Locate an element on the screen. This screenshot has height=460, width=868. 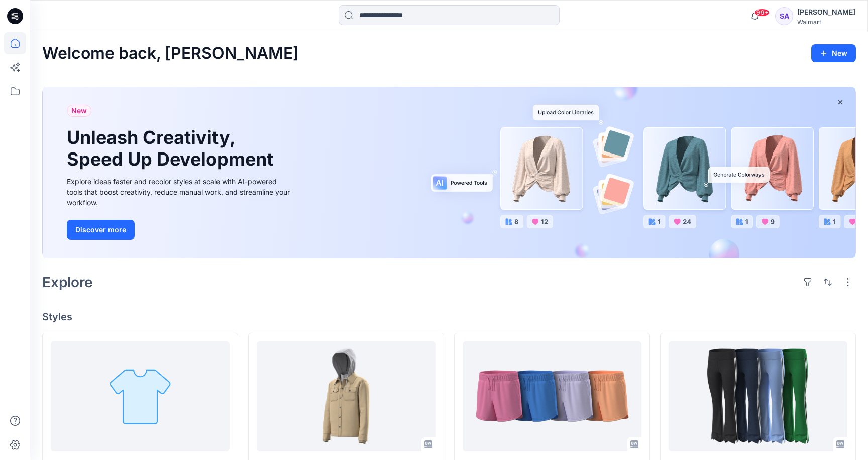
h1: Unleash Creativity, Speed Up Development is located at coordinates (172, 148).